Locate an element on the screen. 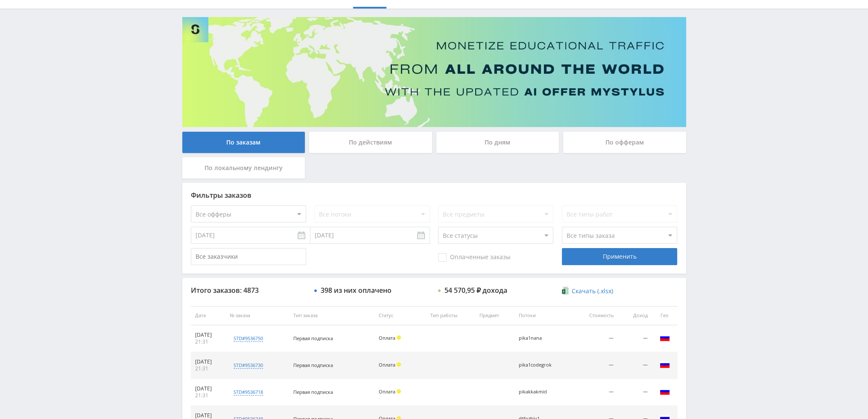 Image resolution: width=868 pixels, height=419 pixels. div: По локальному лендингу is located at coordinates (244, 168).